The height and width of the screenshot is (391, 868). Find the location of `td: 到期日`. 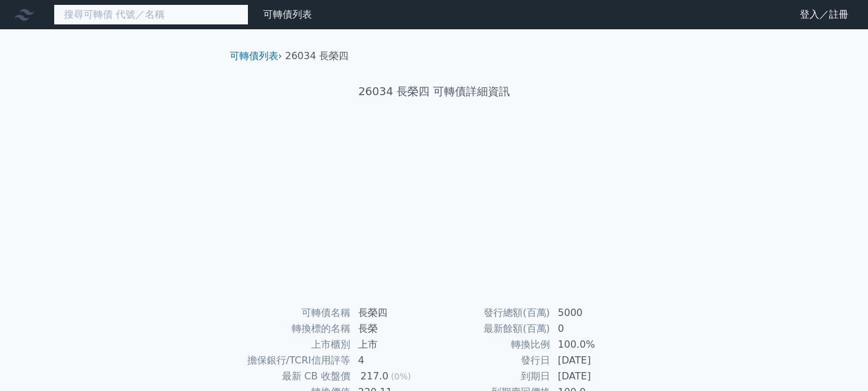

td: 到期日 is located at coordinates (492, 376).